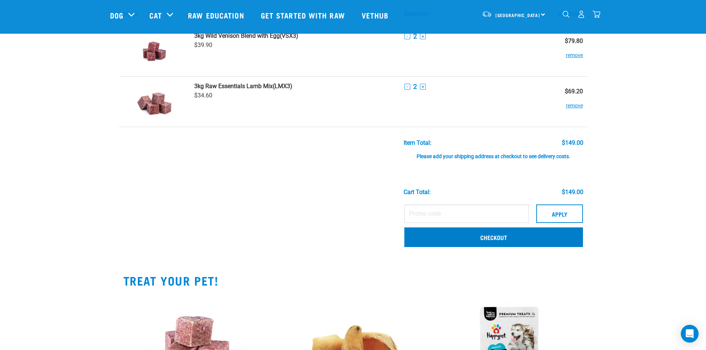 The height and width of the screenshot is (350, 706). What do you see at coordinates (294, 36) in the screenshot?
I see `a: 3kg Wild Venison Blend with Egg(VSX3)` at bounding box center [294, 36].